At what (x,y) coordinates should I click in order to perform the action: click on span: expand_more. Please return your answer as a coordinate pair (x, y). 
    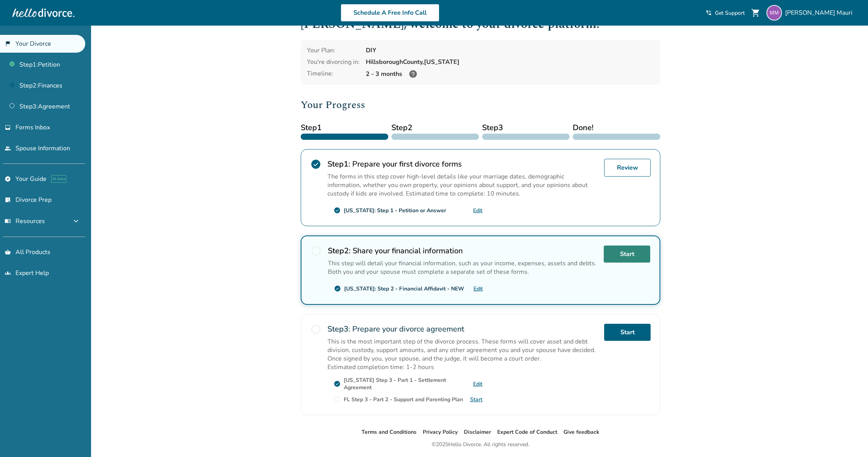
    Looking at the image, I should click on (76, 221).